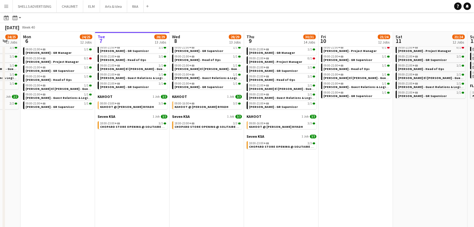  I want to click on span: 23/24, so click(458, 37).